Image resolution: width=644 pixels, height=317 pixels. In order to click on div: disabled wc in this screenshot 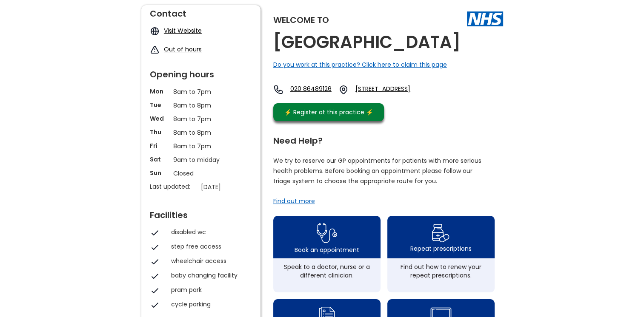, I will do `click(209, 232)`.